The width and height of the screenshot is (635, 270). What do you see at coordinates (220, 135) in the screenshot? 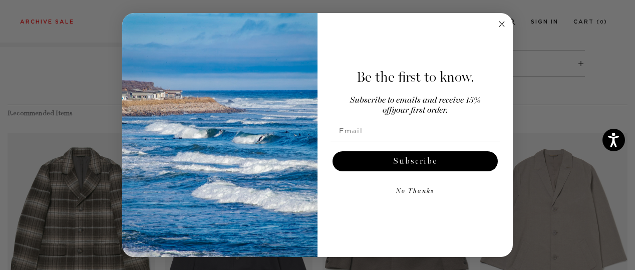
I see `img: 125c788d-000d-4f3e-b05a-1b92b2a23ec9.jpeg` at bounding box center [220, 135].